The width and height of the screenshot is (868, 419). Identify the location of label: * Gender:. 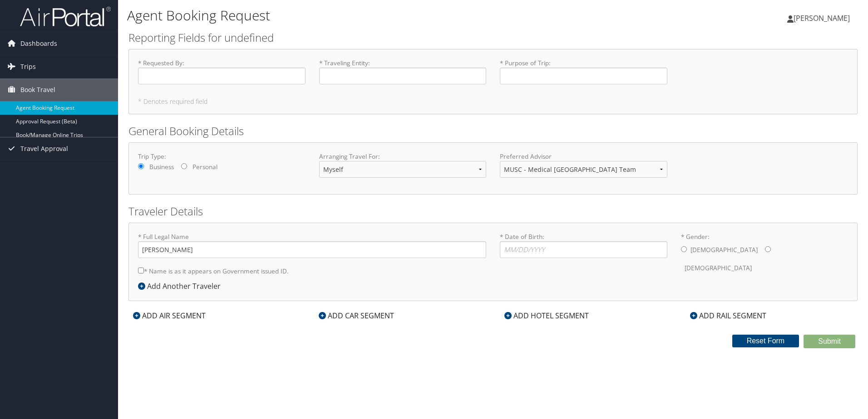
(765, 255).